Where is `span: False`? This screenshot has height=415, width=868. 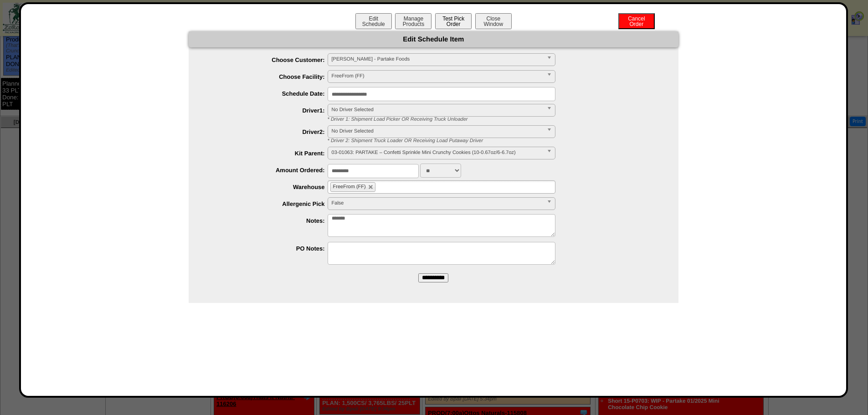
span: False is located at coordinates (437, 203).